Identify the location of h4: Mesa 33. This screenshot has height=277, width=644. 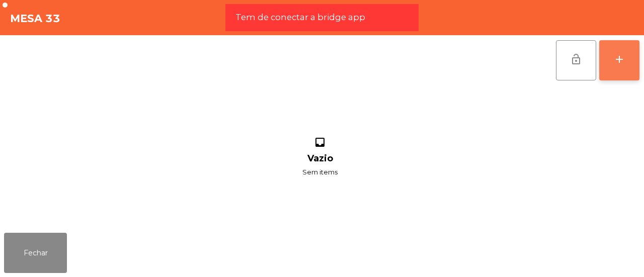
(35, 18).